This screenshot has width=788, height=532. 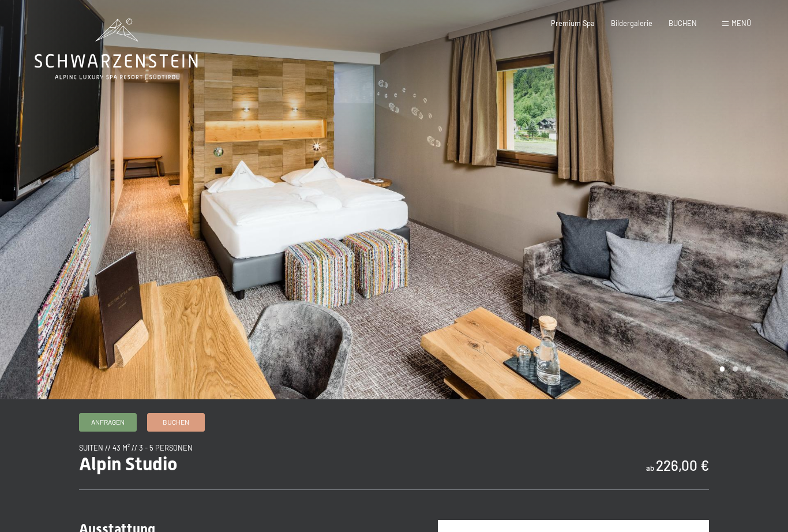 What do you see at coordinates (573, 23) in the screenshot?
I see `a: Premium Spa` at bounding box center [573, 23].